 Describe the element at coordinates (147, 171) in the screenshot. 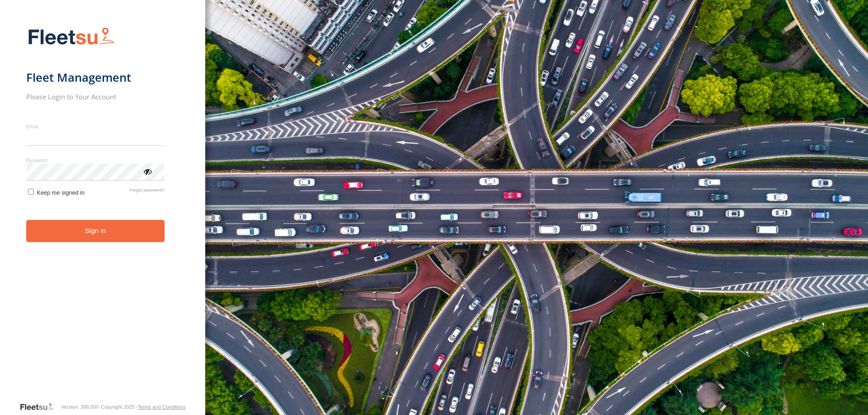

I see `div: ViewPassword` at that location.